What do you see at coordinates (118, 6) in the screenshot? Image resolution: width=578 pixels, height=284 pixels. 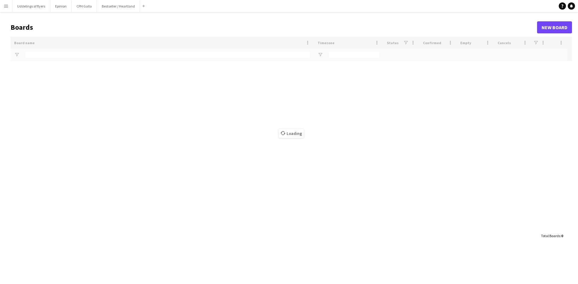 I see `button: Bestseller / Heartland` at bounding box center [118, 6].